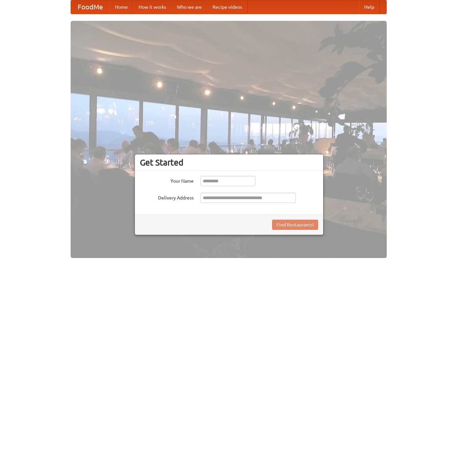  What do you see at coordinates (90, 7) in the screenshot?
I see `a: FoodMe` at bounding box center [90, 7].